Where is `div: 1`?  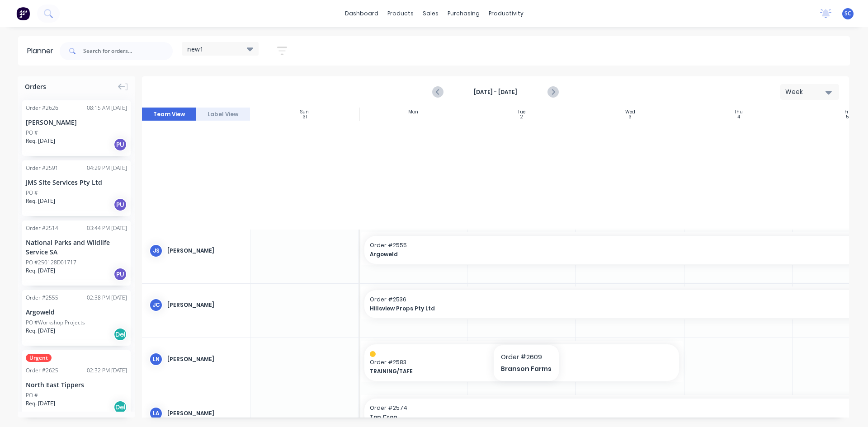
div: 1 is located at coordinates (413, 117).